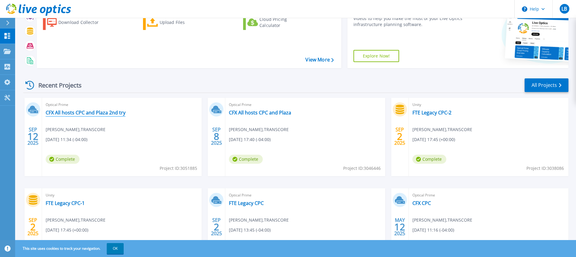 Image resolution: width=576 pixels, height=257 pixels. What do you see at coordinates (86, 112) in the screenshot?
I see `a: CFX All hosts CPC and Plaza 2nd try` at bounding box center [86, 112].